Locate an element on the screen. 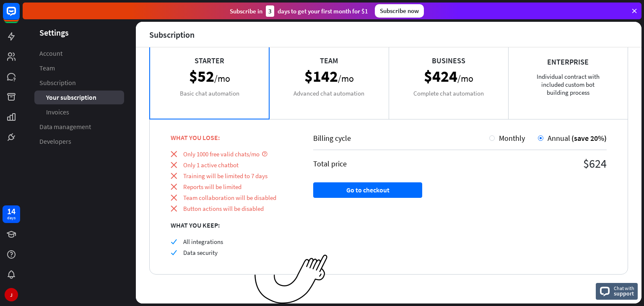 The height and width of the screenshot is (306, 644). div: Subscription is located at coordinates (172, 35).